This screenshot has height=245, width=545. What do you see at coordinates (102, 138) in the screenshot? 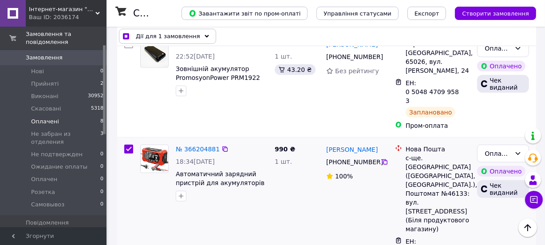
I see `span: 3` at bounding box center [102, 138].